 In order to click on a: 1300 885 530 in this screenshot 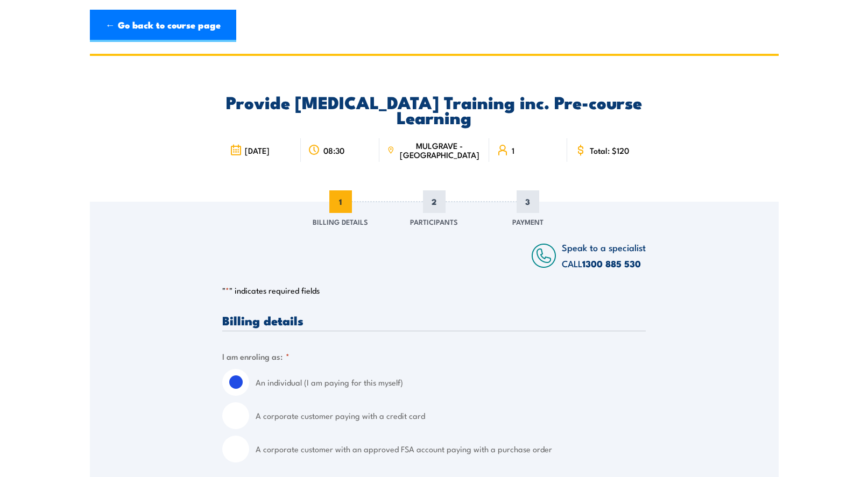, I will do `click(611, 263)`.